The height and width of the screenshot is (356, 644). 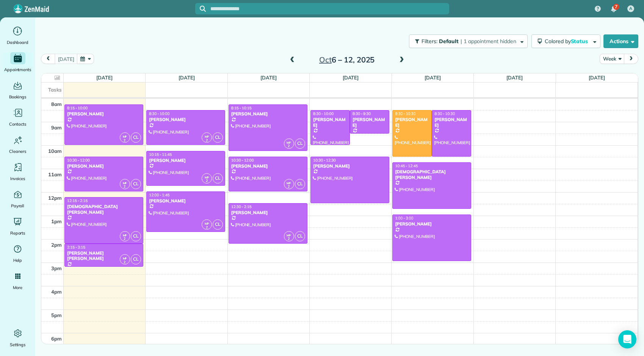 I want to click on a: Appointments, so click(x=17, y=63).